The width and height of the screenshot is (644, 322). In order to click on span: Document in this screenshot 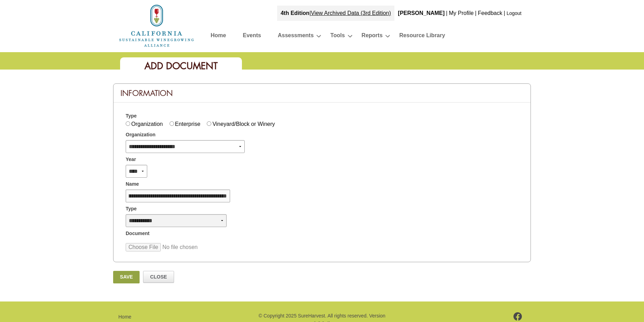, I will do `click(137, 233)`.